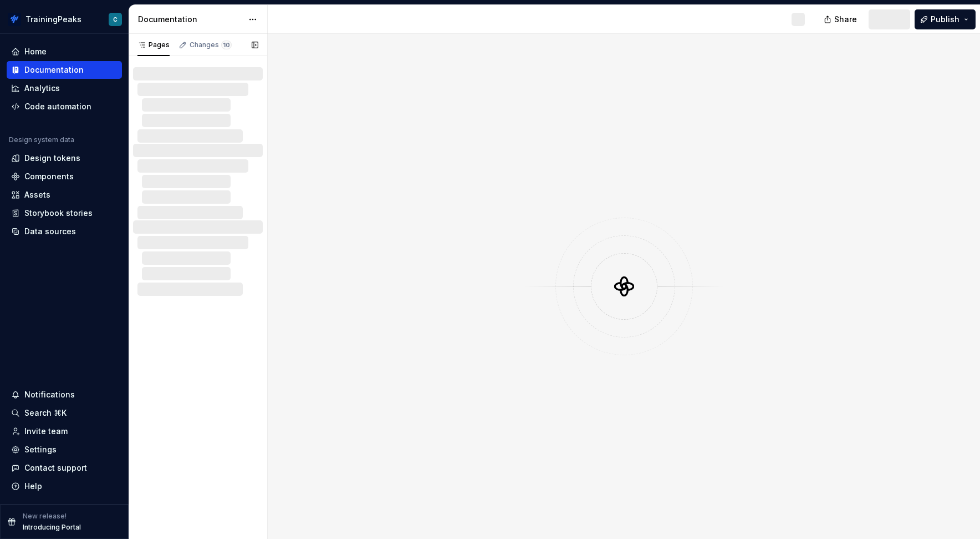 The height and width of the screenshot is (539, 980). I want to click on div: Analytics, so click(43, 88).